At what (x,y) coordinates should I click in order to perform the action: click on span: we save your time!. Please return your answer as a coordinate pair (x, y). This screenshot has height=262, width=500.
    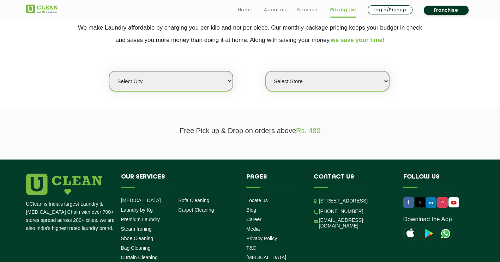
    Looking at the image, I should click on (357, 40).